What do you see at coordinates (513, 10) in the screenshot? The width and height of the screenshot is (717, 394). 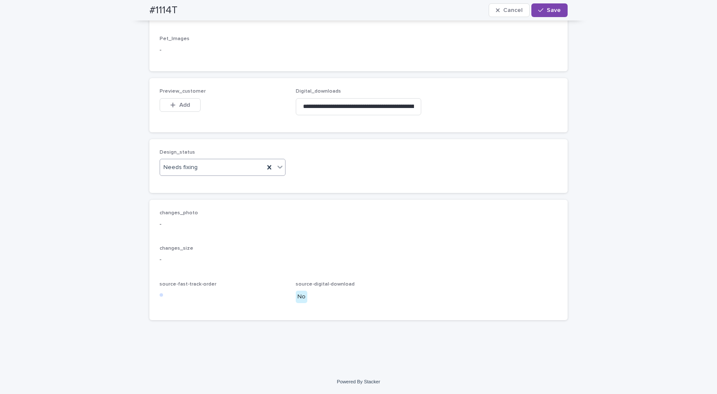 I see `span: Cancel` at bounding box center [513, 10].